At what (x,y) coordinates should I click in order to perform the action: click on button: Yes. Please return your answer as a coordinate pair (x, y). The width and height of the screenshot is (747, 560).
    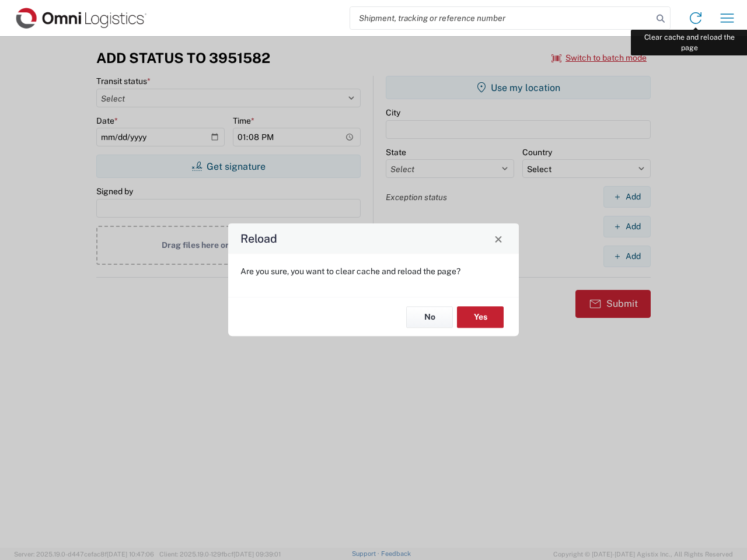
    Looking at the image, I should click on (480, 317).